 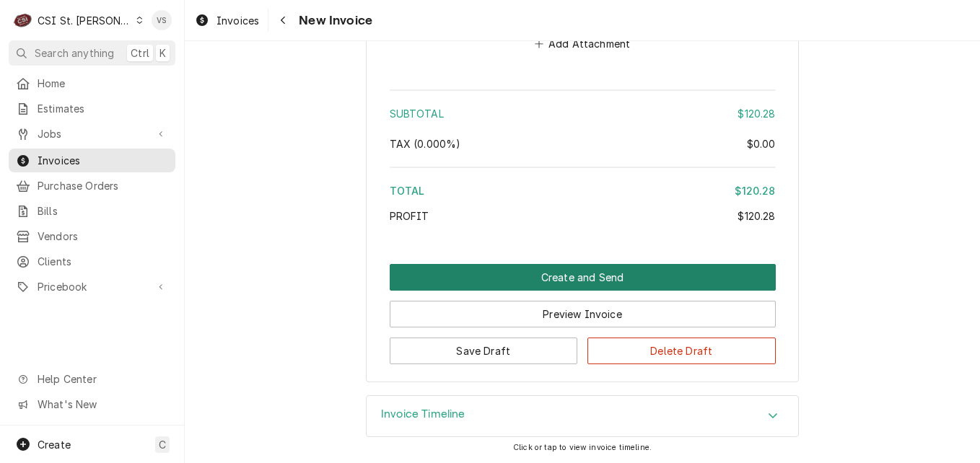 I want to click on div: CSI St. Louis's Avatar, so click(x=23, y=20).